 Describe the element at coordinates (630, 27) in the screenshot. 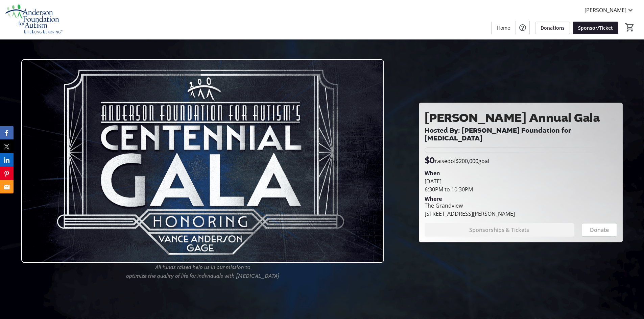

I see `button: Cart` at that location.